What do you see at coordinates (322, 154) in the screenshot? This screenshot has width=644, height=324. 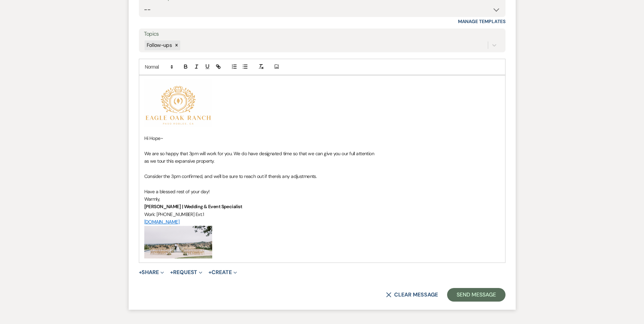 I see `p: We are so happy that 3pm will work for you. We do have designated time so that we can give you ou...` at bounding box center [322, 154].